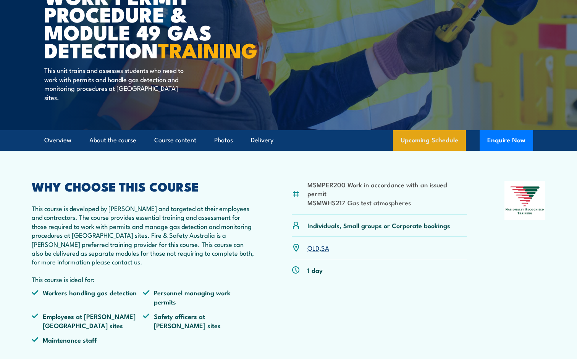 This screenshot has width=577, height=364. I want to click on button: Enquire Now, so click(507, 141).